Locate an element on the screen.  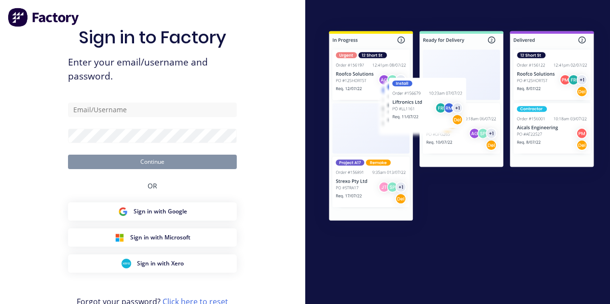
span: Sign in with Microsoft is located at coordinates (160, 238).